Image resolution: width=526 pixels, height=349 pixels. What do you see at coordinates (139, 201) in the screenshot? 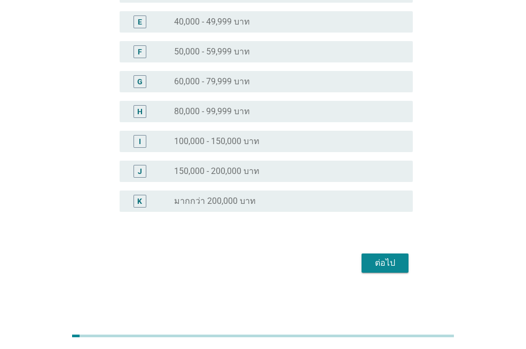
I see `div: K` at bounding box center [139, 201].